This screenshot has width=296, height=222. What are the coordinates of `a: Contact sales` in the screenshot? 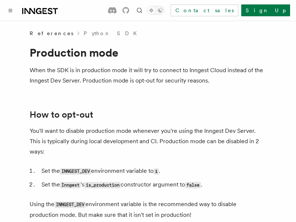 It's located at (204, 10).